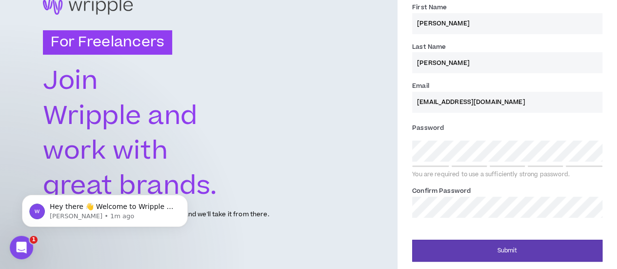 The height and width of the screenshot is (269, 617). Describe the element at coordinates (30, 37) in the screenshot. I see `img: Profile image for Morgan` at that location.